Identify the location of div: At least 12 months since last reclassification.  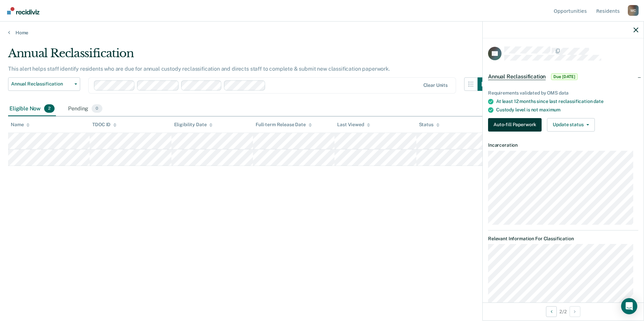
(567, 101).